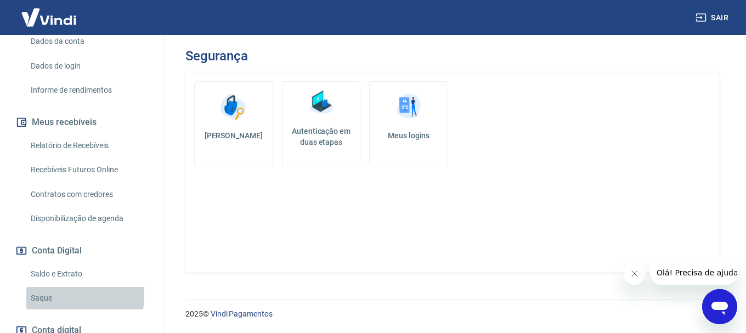  I want to click on a: Meus logins, so click(409, 123).